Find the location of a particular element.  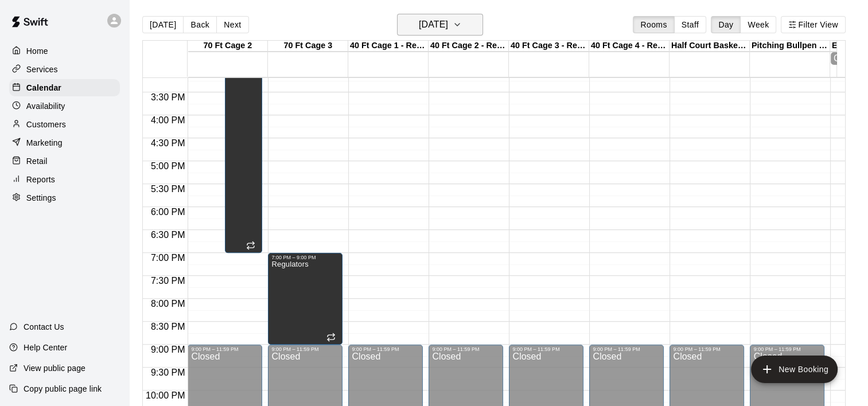

span: 7:00 PM is located at coordinates (168, 258).